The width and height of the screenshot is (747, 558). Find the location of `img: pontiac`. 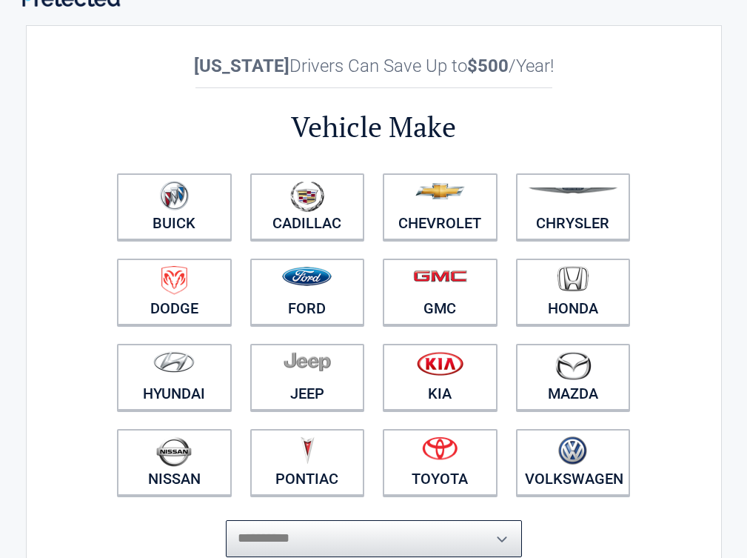

img: pontiac is located at coordinates (307, 450).